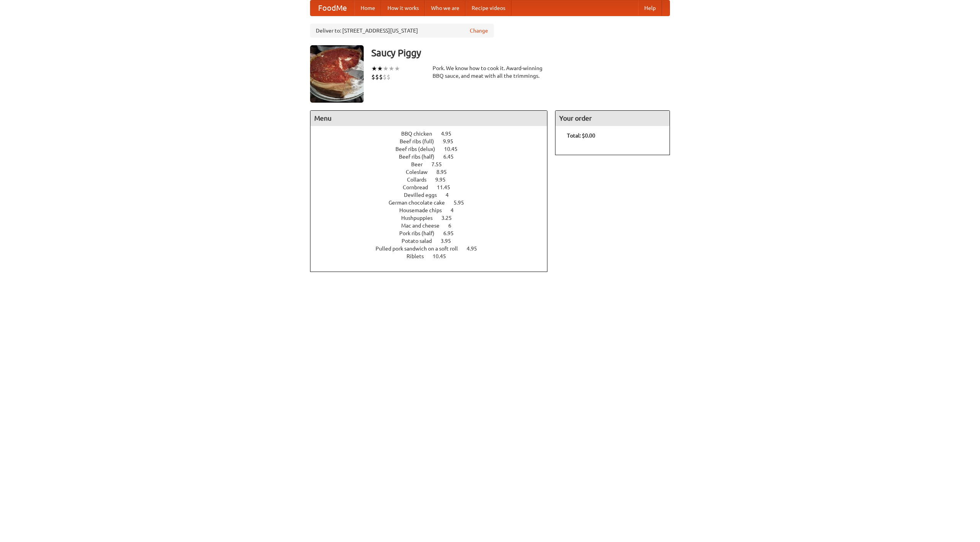 The width and height of the screenshot is (980, 542). Describe the element at coordinates (490, 72) in the screenshot. I see `div: Pork. We know how to cook it. Award-winning BBQ sauce, and meat with all the trimmings.` at that location.